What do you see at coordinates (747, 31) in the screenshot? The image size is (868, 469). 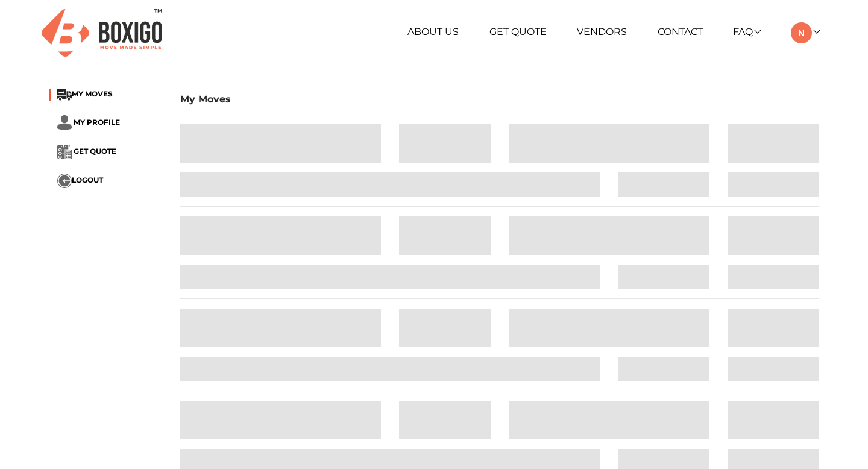 I see `a: FAQ` at bounding box center [747, 31].